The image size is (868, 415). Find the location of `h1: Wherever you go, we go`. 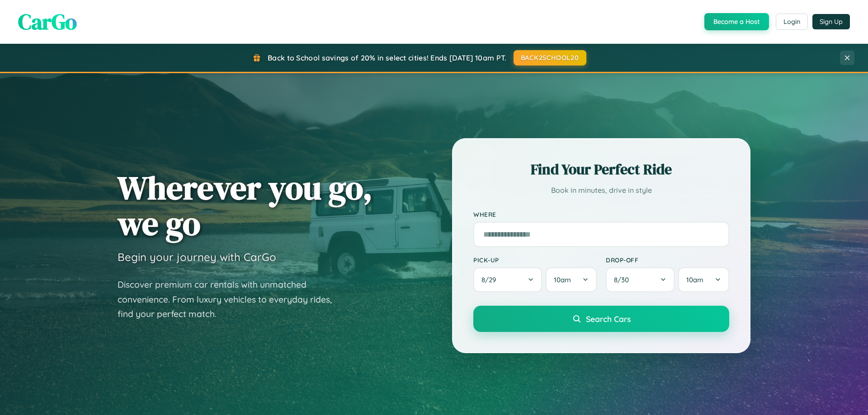

h1: Wherever you go, we go is located at coordinates (245, 206).